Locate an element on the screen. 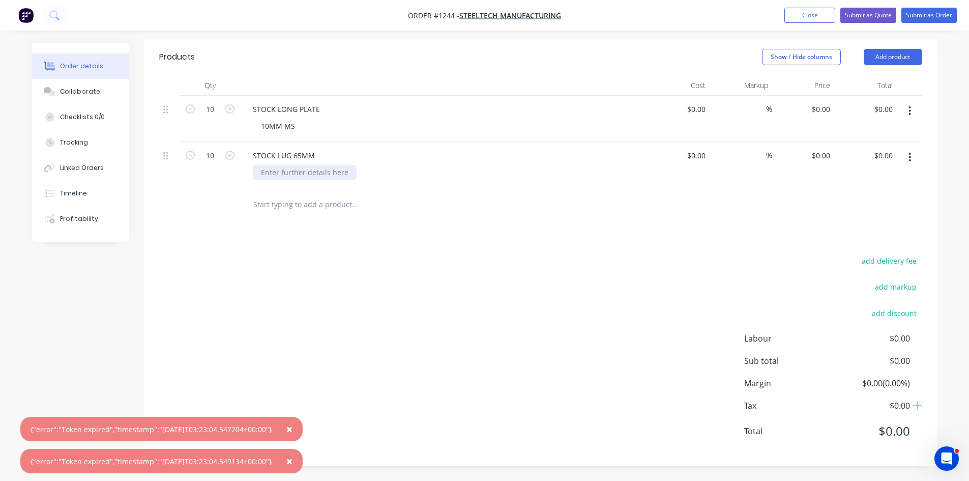  span: STEELTECH MANUFACTURING is located at coordinates (510, 15).